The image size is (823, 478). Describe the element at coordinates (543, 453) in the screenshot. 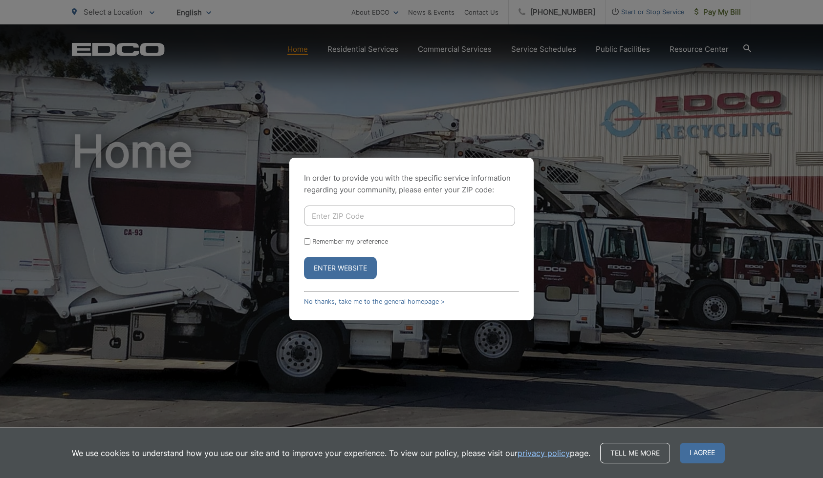

I see `a: privacy policy` at that location.